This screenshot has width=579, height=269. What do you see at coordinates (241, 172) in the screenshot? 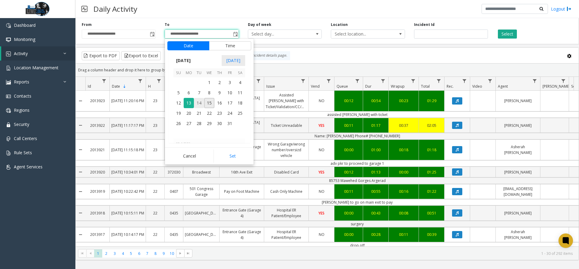
I see `a: 16th Ave Exit` at bounding box center [241, 172].